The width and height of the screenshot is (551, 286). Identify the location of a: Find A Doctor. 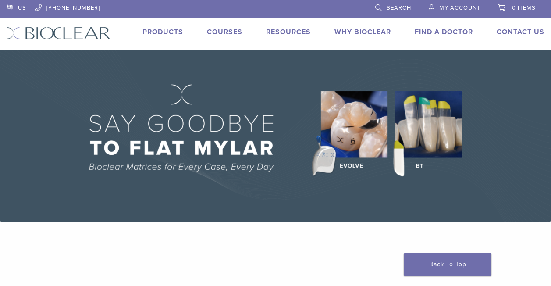
(444, 32).